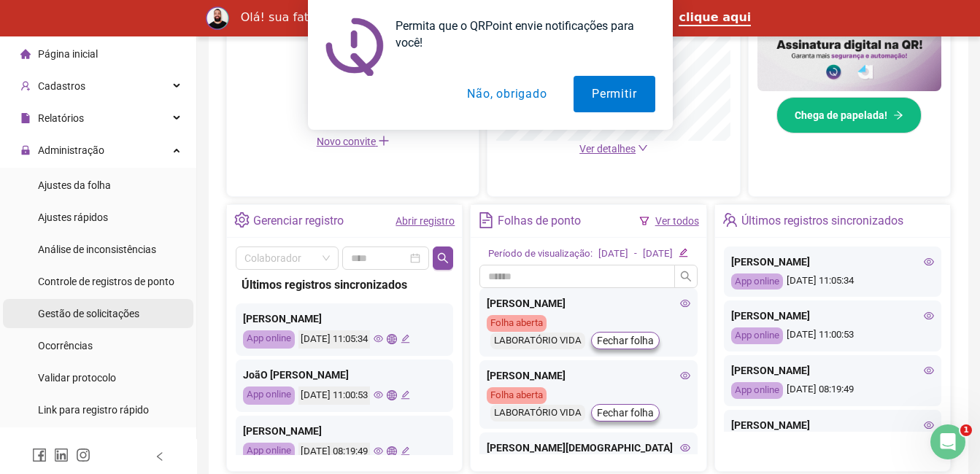 This screenshot has height=474, width=980. Describe the element at coordinates (241, 219) in the screenshot. I see `span: setting` at that location.